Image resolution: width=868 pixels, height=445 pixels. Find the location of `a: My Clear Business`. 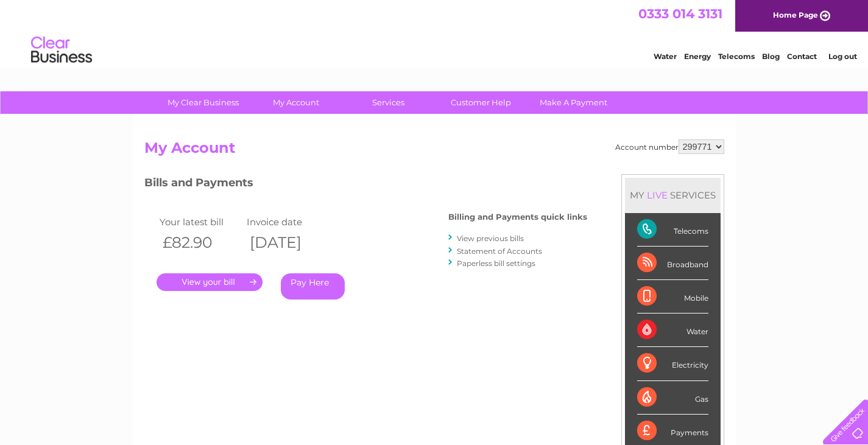

a: My Clear Business is located at coordinates (203, 102).